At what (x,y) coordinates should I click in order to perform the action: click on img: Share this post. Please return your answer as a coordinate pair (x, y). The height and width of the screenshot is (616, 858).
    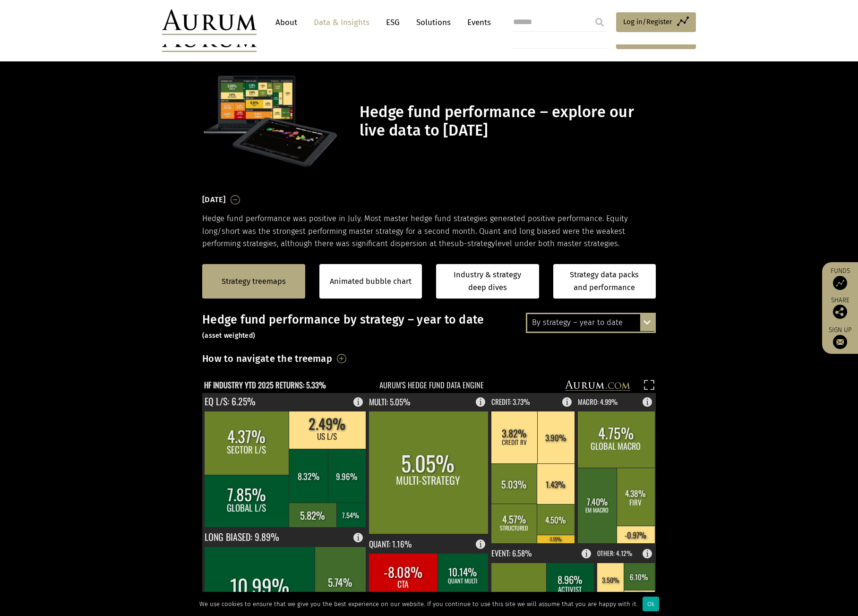
    Looking at the image, I should click on (840, 311).